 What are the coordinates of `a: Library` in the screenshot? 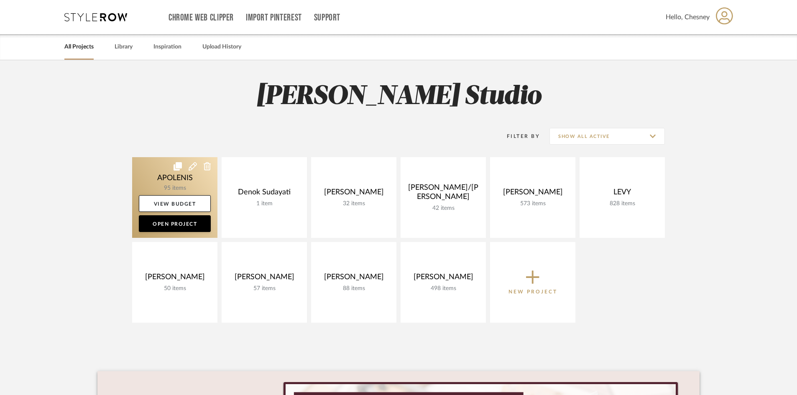 It's located at (123, 47).